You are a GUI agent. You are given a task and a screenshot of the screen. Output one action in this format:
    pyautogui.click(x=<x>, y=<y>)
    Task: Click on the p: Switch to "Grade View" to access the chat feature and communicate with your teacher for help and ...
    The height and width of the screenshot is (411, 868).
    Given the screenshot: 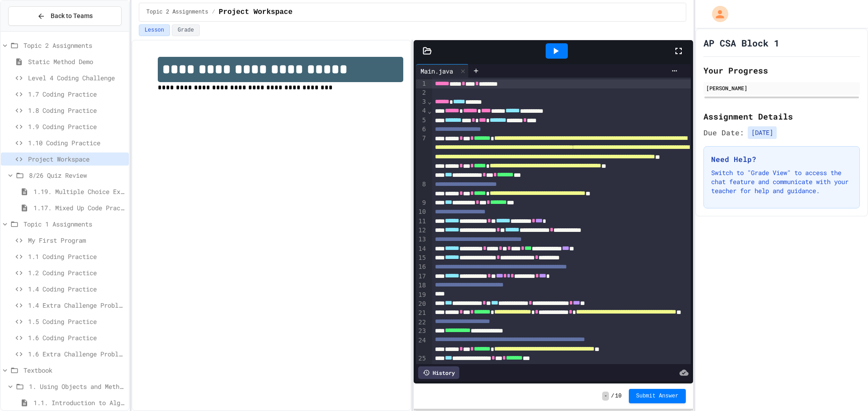 What is the action you would take?
    pyautogui.click(x=782, y=182)
    